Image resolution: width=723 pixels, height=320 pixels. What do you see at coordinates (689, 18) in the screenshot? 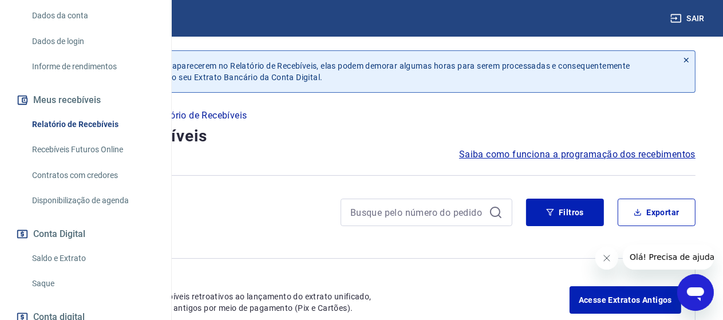
I see `button: Sair` at bounding box center [689, 18].